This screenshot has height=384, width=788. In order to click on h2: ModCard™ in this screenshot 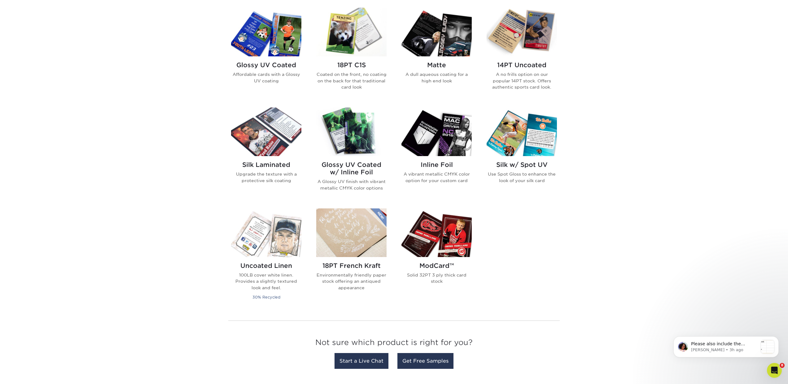, I will do `click(437, 266)`.